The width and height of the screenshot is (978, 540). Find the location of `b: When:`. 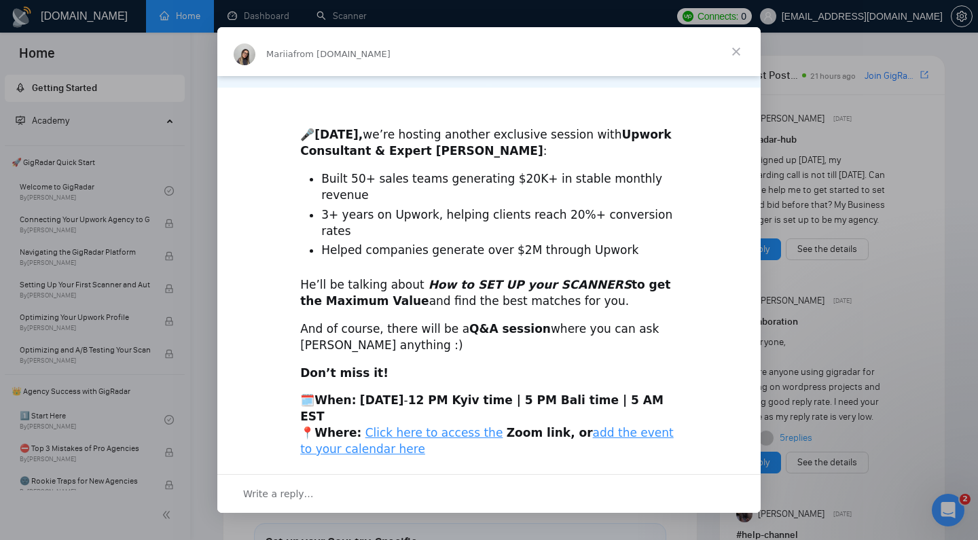

b: When: is located at coordinates (335, 400).